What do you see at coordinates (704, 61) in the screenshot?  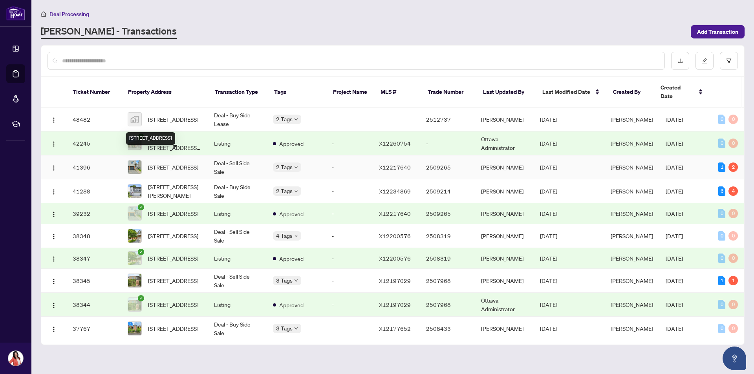 I see `span: edit` at bounding box center [704, 61].